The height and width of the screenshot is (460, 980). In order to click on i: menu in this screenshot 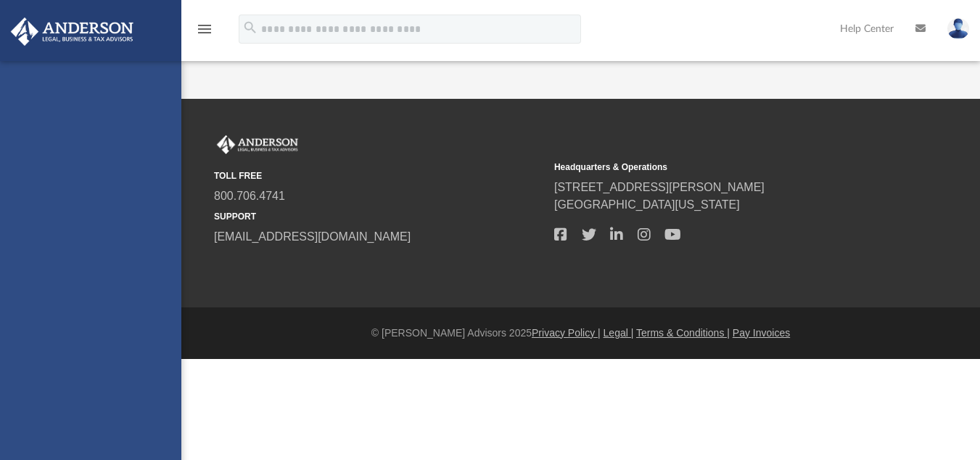, I will do `click(205, 29)`.